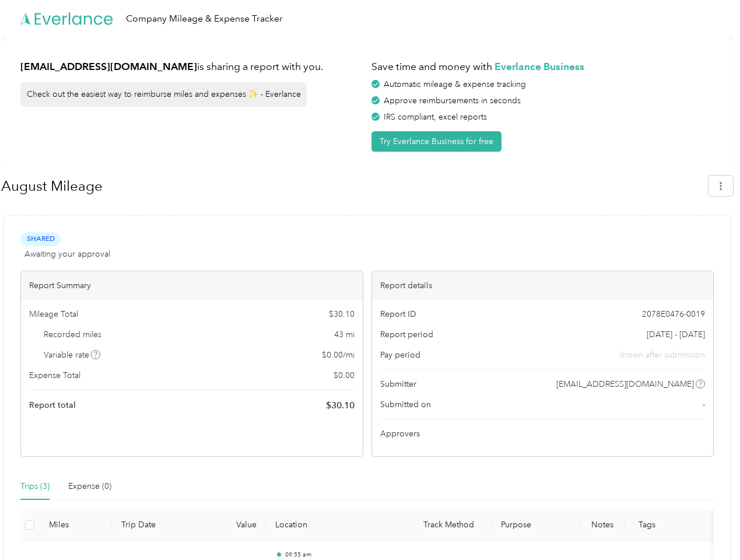 Image resolution: width=740 pixels, height=560 pixels. What do you see at coordinates (192, 67) in the screenshot?
I see `h1: is sharing a report with you.` at bounding box center [192, 67].